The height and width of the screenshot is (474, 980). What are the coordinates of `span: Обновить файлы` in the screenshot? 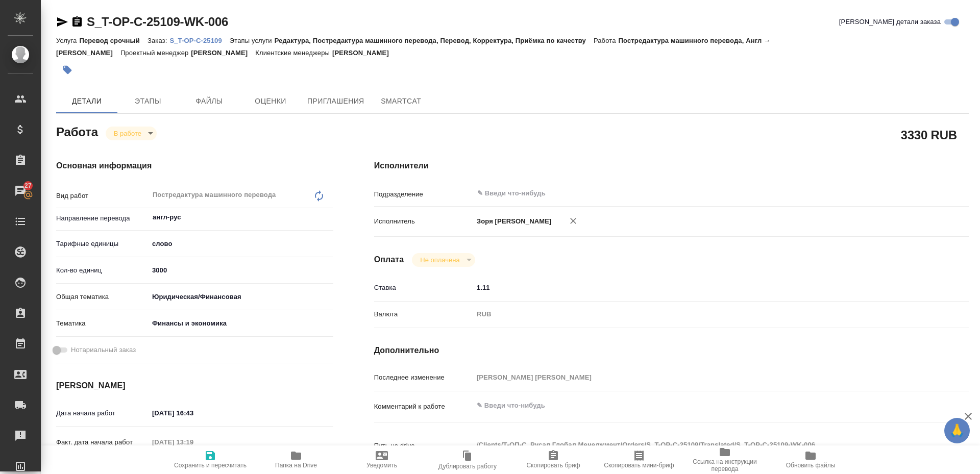 It's located at (811, 466).